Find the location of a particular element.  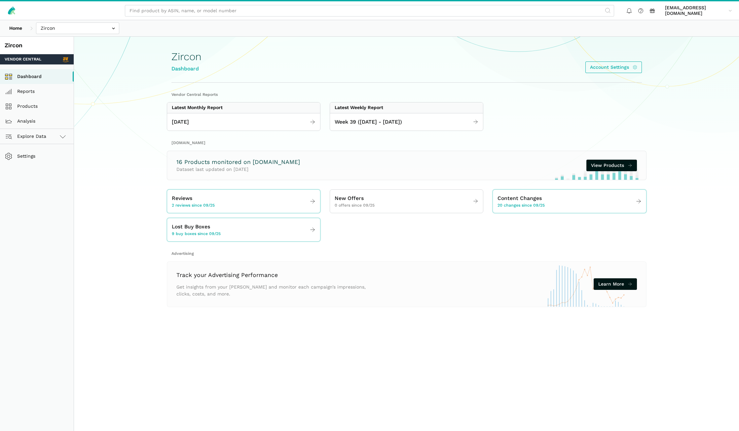

span: New Offers is located at coordinates (349, 198).